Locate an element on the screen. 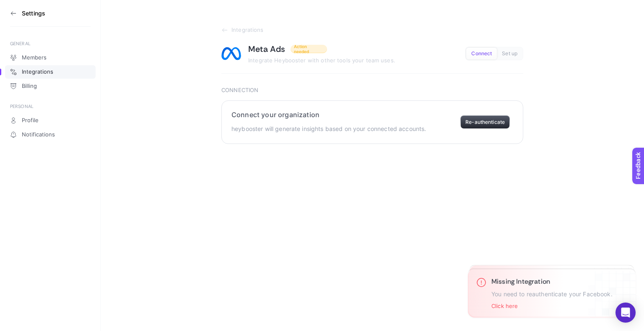 The height and width of the screenshot is (331, 644). button: Connect is located at coordinates (482, 54).